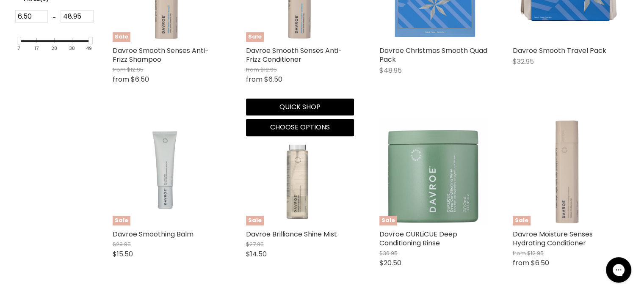 The width and height of the screenshot is (644, 294). Describe the element at coordinates (32, 16) in the screenshot. I see `input: Min Price` at that location.